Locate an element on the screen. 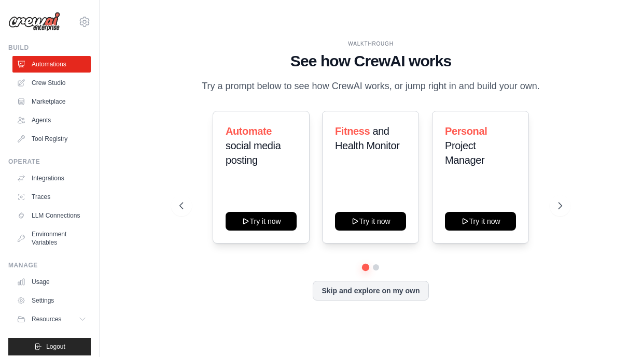 Image resolution: width=642 pixels, height=357 pixels. a: Environment Variables is located at coordinates (51, 239).